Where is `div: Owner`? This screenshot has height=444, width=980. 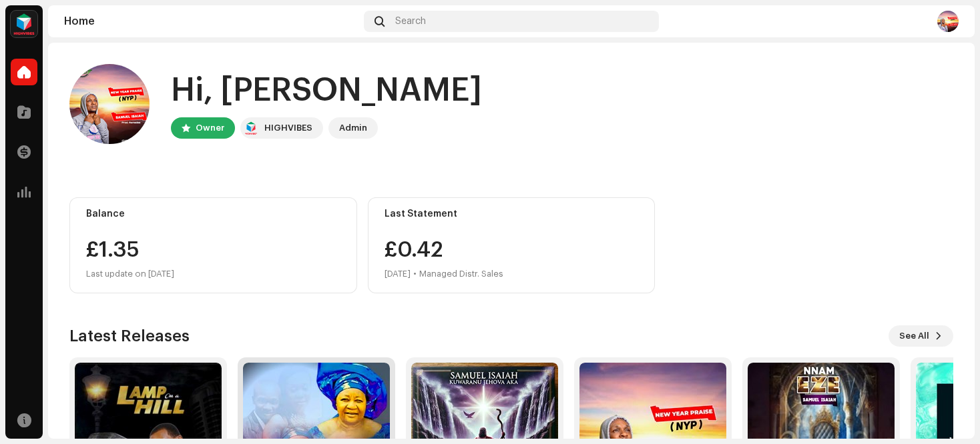 div: Owner is located at coordinates (210, 128).